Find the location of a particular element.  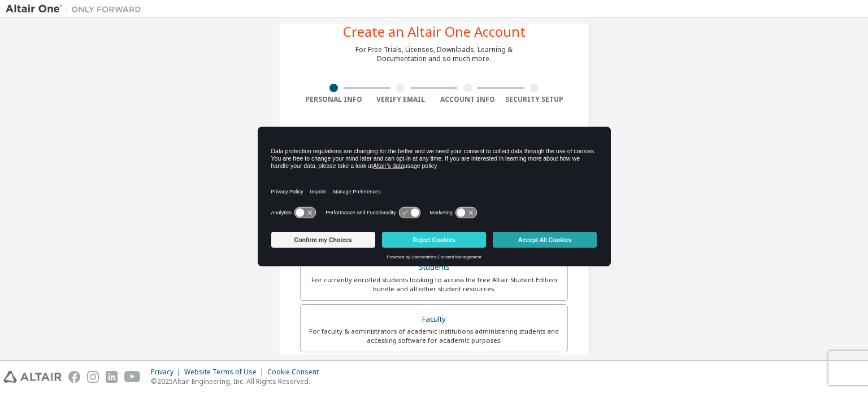

div: Security Setup is located at coordinates (535, 99).